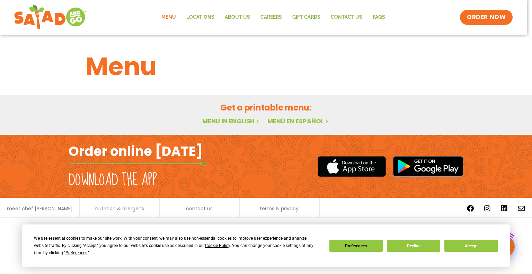 The image size is (532, 274). I want to click on a: Menu, so click(169, 17).